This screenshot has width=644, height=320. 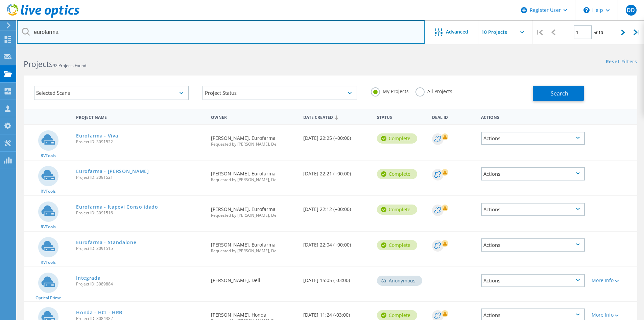 I want to click on span: Project ID: 3089884, so click(x=140, y=283).